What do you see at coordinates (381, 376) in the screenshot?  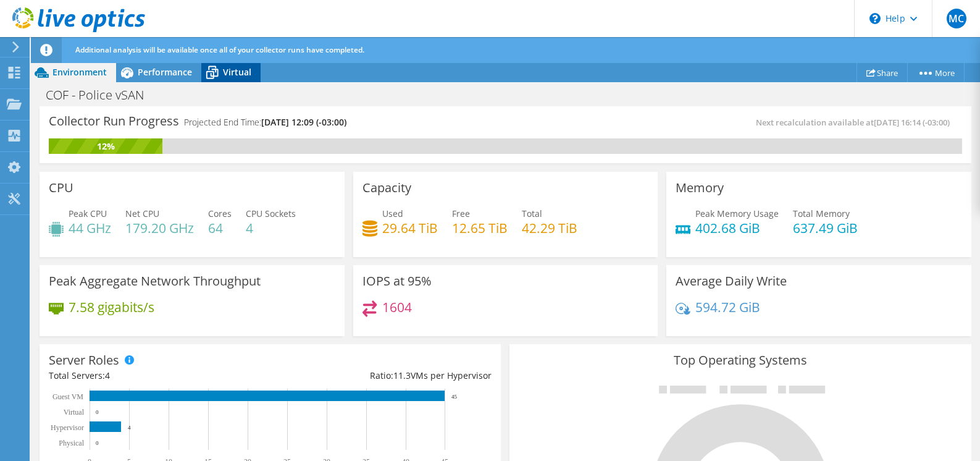 I see `div: Ratio: VMs per Hypervisor` at bounding box center [381, 376].